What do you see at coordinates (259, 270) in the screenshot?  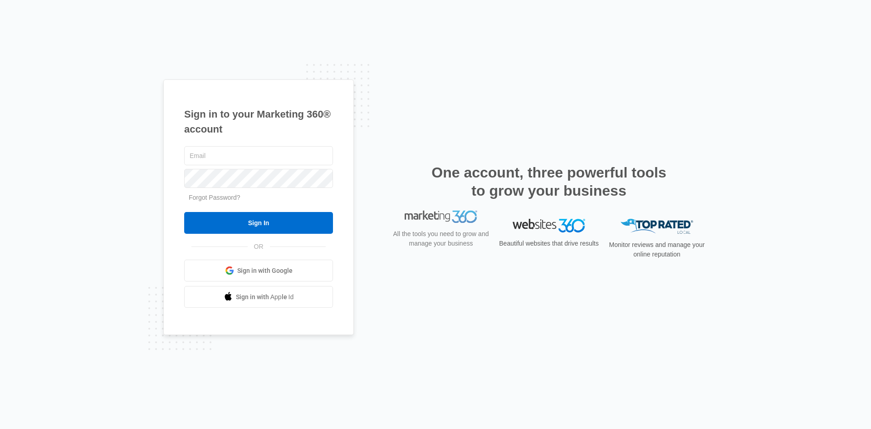 I see `a: Sign in with Google` at bounding box center [259, 270].